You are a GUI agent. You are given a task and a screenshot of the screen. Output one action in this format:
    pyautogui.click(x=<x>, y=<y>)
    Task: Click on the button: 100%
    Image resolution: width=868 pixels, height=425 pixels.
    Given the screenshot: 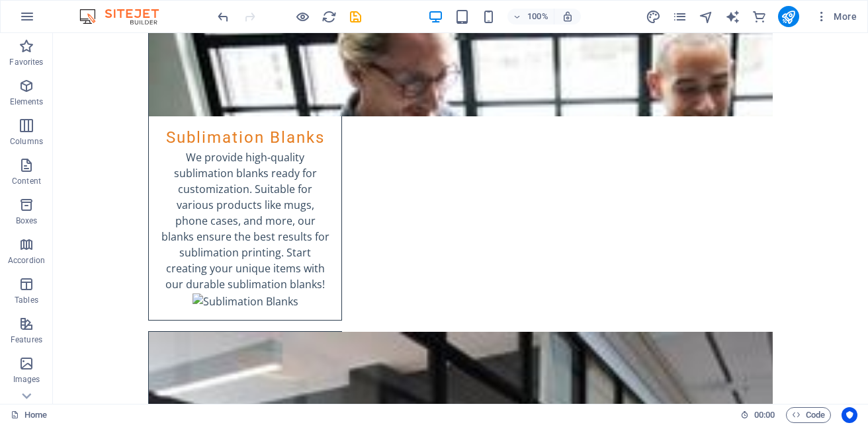 What is the action you would take?
    pyautogui.click(x=531, y=16)
    